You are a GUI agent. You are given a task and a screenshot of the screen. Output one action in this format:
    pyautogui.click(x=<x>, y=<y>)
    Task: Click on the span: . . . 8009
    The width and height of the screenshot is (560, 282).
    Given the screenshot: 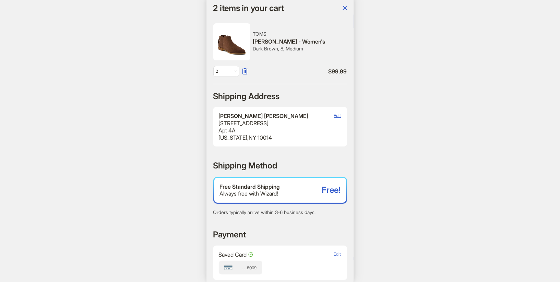 What is the action you would take?
    pyautogui.click(x=249, y=268)
    